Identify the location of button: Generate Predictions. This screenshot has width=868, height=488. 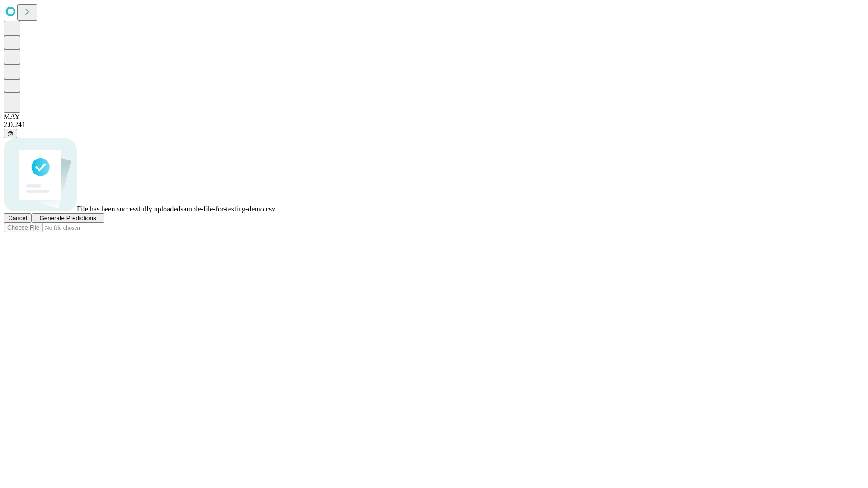
(68, 218).